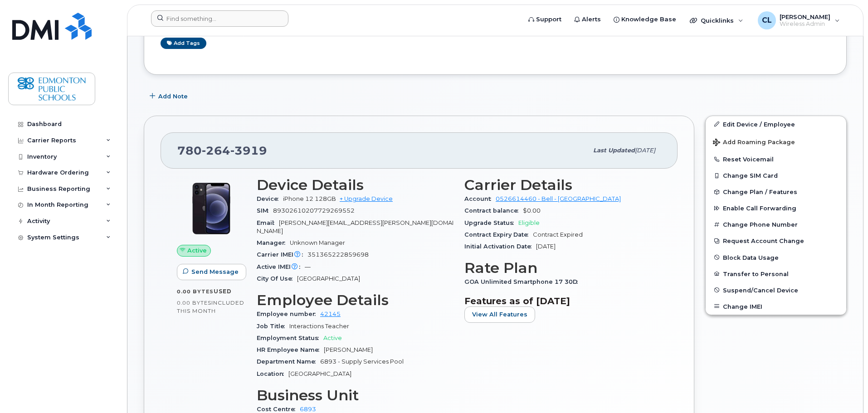 The height and width of the screenshot is (413, 868). What do you see at coordinates (500, 314) in the screenshot?
I see `span: View All Features` at bounding box center [500, 314].